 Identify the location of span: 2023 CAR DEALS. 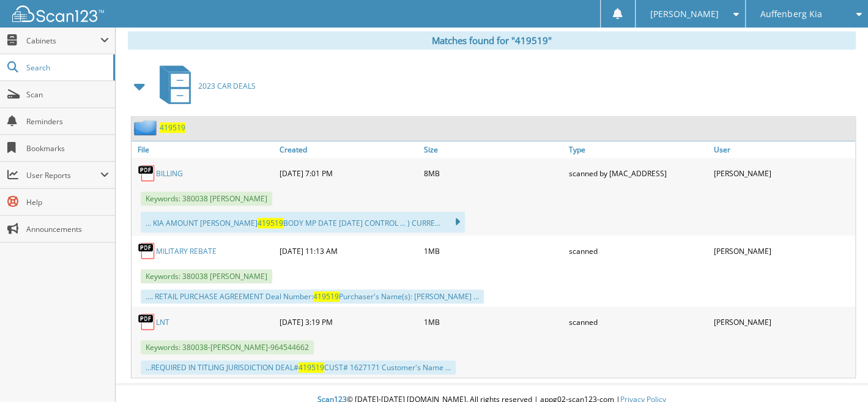
(227, 85).